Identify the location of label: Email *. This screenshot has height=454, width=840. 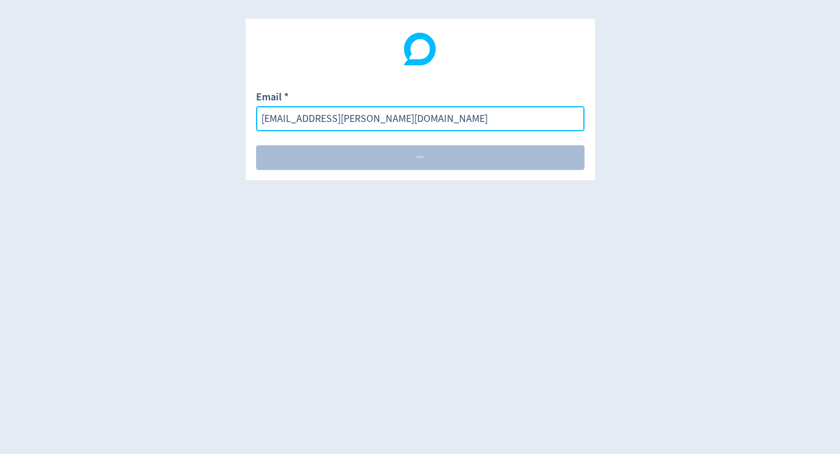
(272, 98).